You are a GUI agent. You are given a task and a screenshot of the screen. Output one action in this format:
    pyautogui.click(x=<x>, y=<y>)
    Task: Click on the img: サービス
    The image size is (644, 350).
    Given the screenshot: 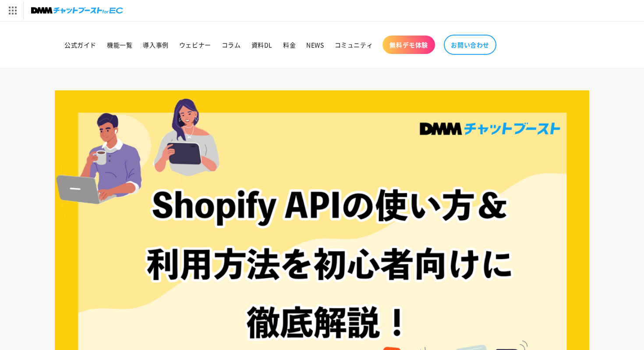 What is the action you would take?
    pyautogui.click(x=12, y=11)
    